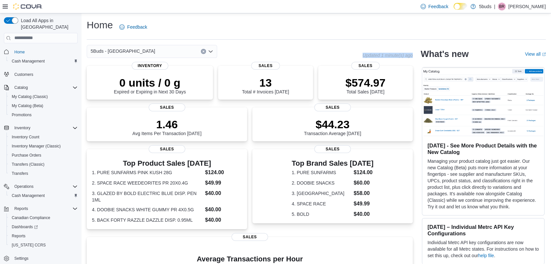 The width and height of the screenshot is (551, 264). What do you see at coordinates (43, 218) in the screenshot?
I see `span: Canadian Compliance` at bounding box center [43, 218].